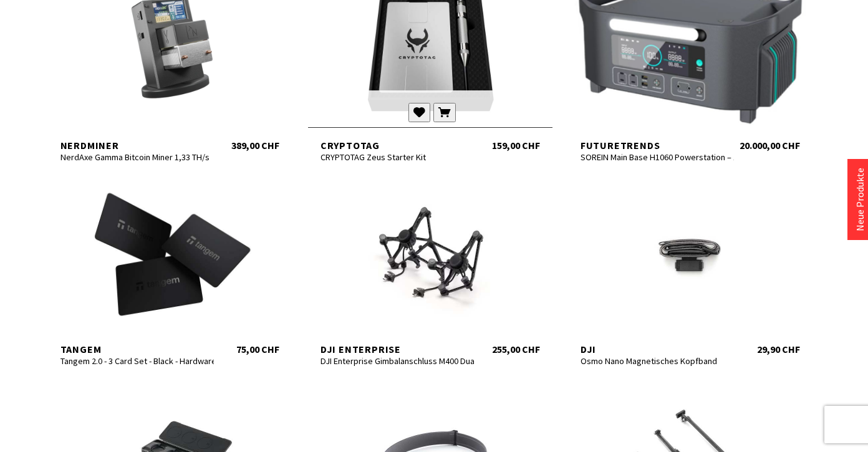 This screenshot has width=868, height=452. I want to click on div: 29,90 CHF, so click(778, 349).